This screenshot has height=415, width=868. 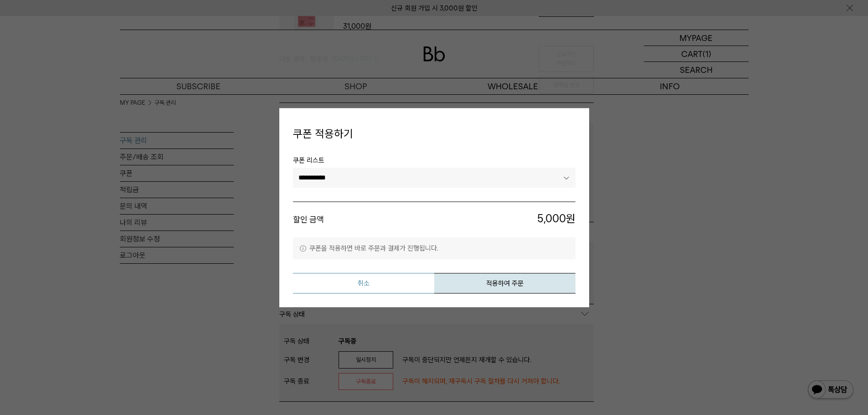 I want to click on button: 적용하여 주문, so click(x=505, y=283).